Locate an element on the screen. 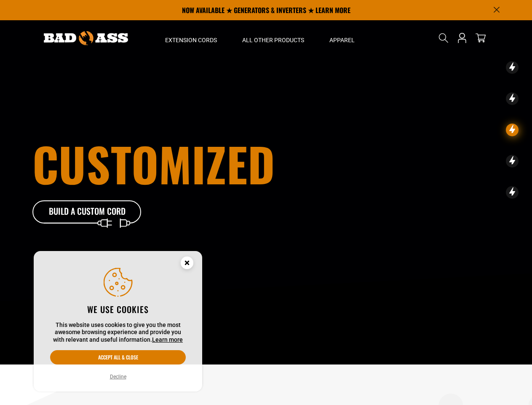 This screenshot has height=405, width=532. aside: Cookie Consent is located at coordinates (118, 322).